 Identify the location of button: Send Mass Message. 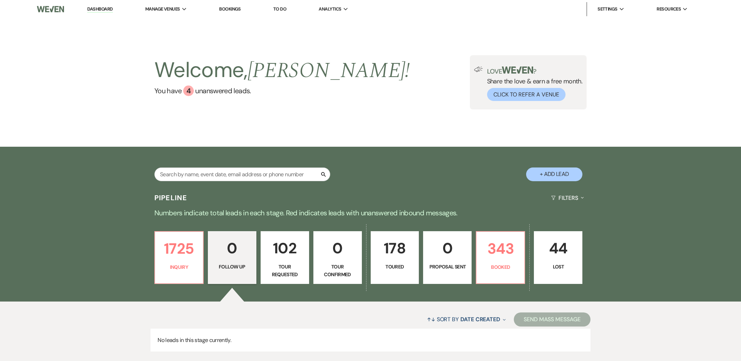
(552, 319).